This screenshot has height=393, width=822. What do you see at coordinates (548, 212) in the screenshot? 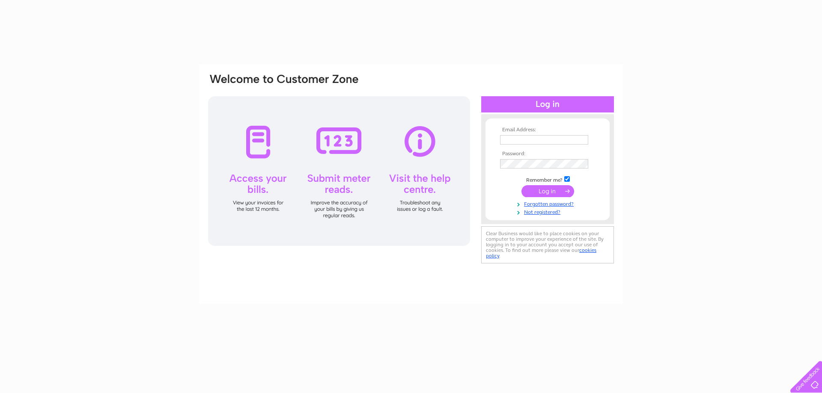
I see `a: Not registered?` at bounding box center [548, 212].